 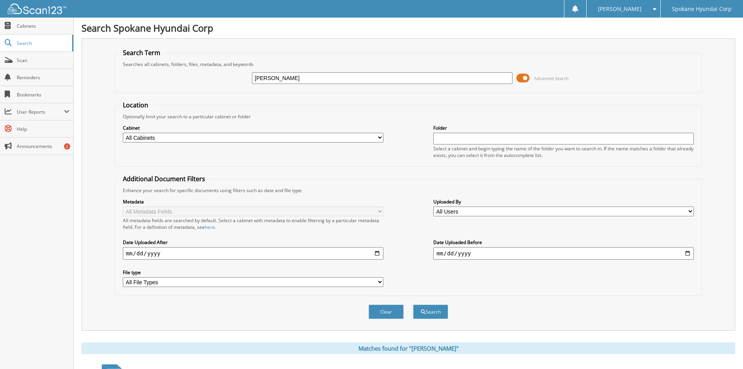 I want to click on span: Advanced Search, so click(x=551, y=78).